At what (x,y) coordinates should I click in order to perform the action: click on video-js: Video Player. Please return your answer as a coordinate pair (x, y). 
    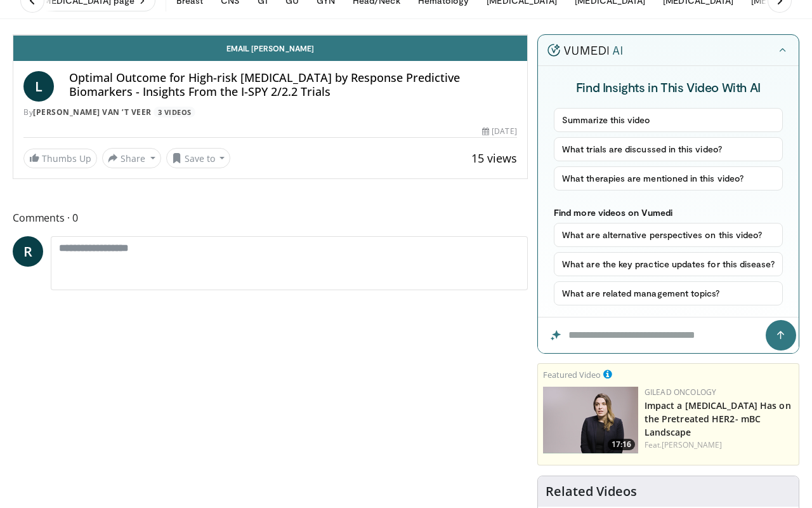
    Looking at the image, I should click on (271, 35).